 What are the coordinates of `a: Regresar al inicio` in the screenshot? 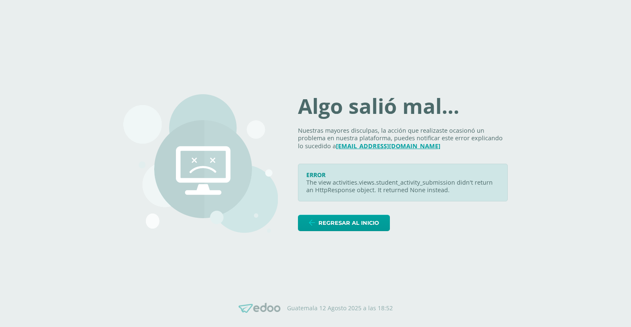 It's located at (344, 222).